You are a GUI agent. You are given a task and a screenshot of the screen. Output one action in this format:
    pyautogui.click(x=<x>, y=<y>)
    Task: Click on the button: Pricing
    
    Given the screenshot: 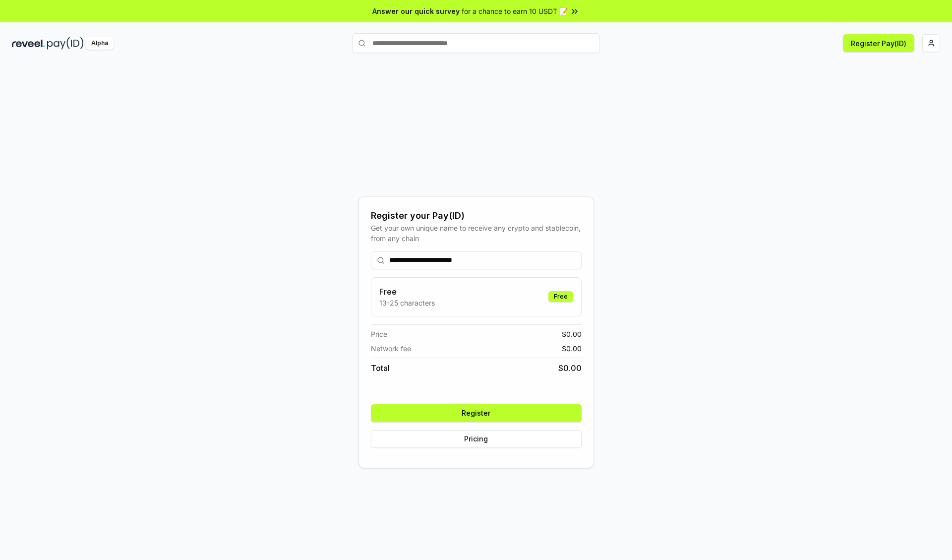 What is the action you would take?
    pyautogui.click(x=476, y=439)
    